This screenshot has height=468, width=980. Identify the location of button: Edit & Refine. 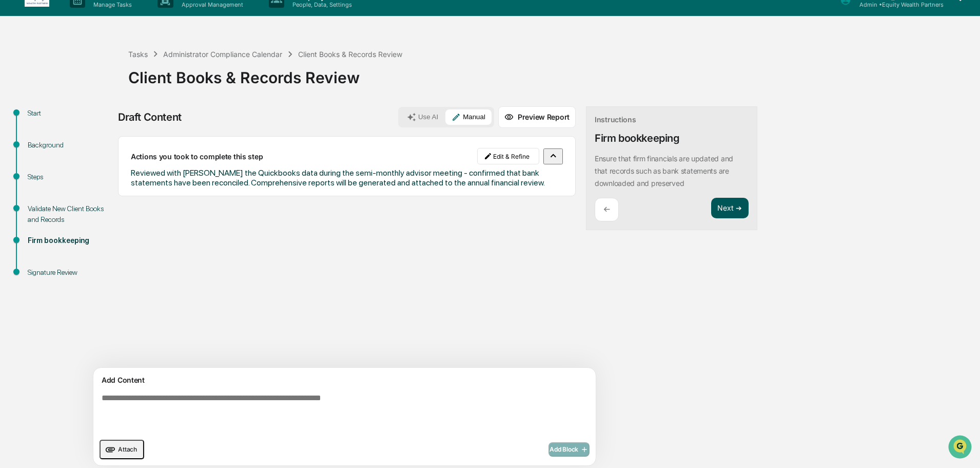
(508, 156).